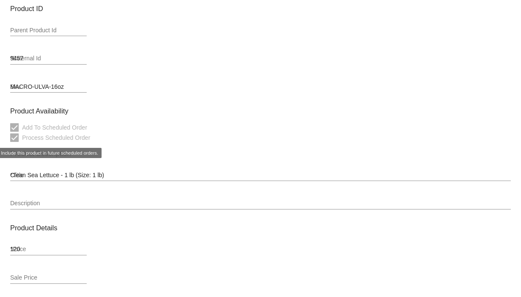 This screenshot has width=521, height=297. What do you see at coordinates (260, 228) in the screenshot?
I see `h3: Product Details` at bounding box center [260, 228].